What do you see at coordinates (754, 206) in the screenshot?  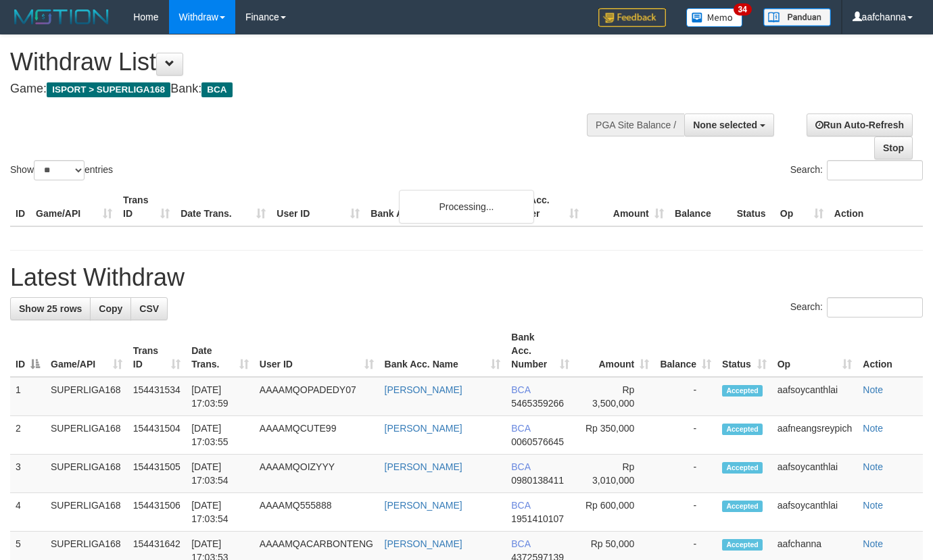 I see `th: Status` at bounding box center [754, 206].